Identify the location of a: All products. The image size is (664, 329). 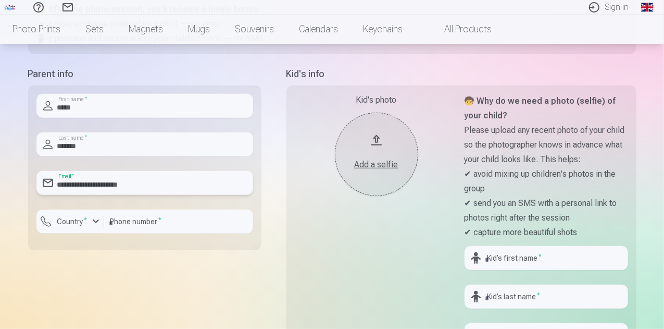
(460, 29).